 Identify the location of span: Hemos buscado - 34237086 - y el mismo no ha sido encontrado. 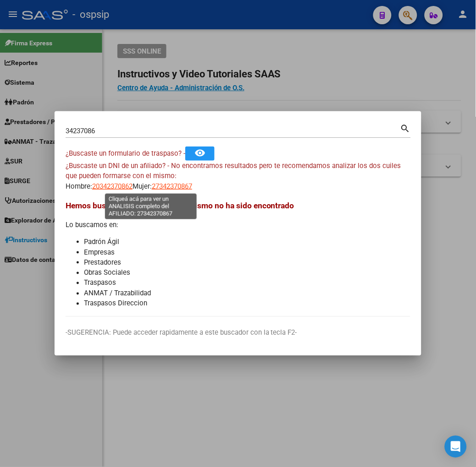
(180, 205).